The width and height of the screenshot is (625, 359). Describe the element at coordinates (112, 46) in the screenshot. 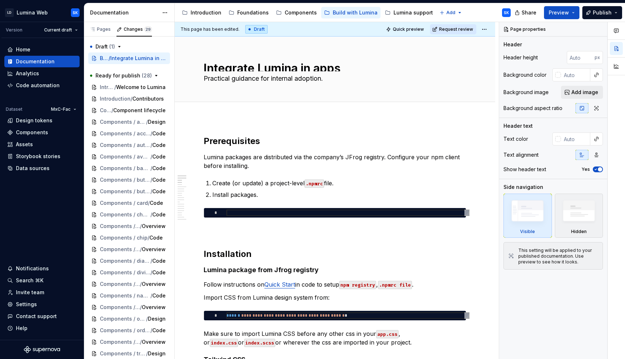

I see `span: ( 1 )` at that location.